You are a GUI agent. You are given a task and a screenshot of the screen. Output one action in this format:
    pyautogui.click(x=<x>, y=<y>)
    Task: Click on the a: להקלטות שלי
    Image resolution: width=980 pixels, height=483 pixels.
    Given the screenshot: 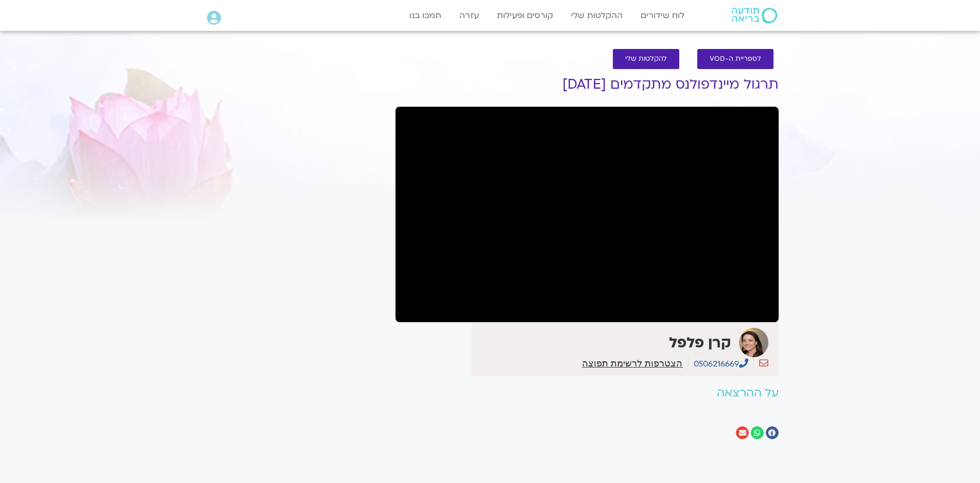 What is the action you would take?
    pyautogui.click(x=646, y=59)
    